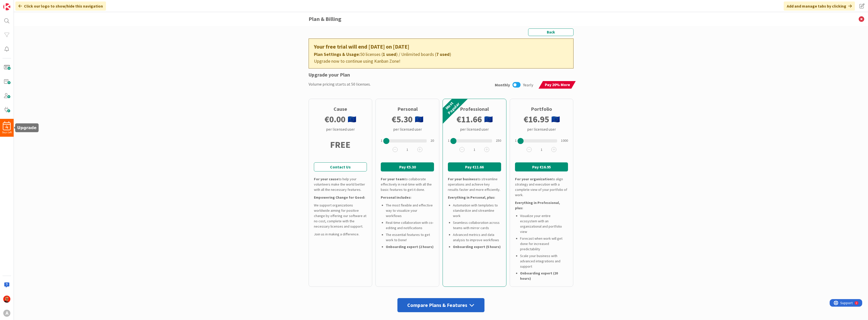  What do you see at coordinates (502, 85) in the screenshot?
I see `span: Monthly` at bounding box center [502, 85].